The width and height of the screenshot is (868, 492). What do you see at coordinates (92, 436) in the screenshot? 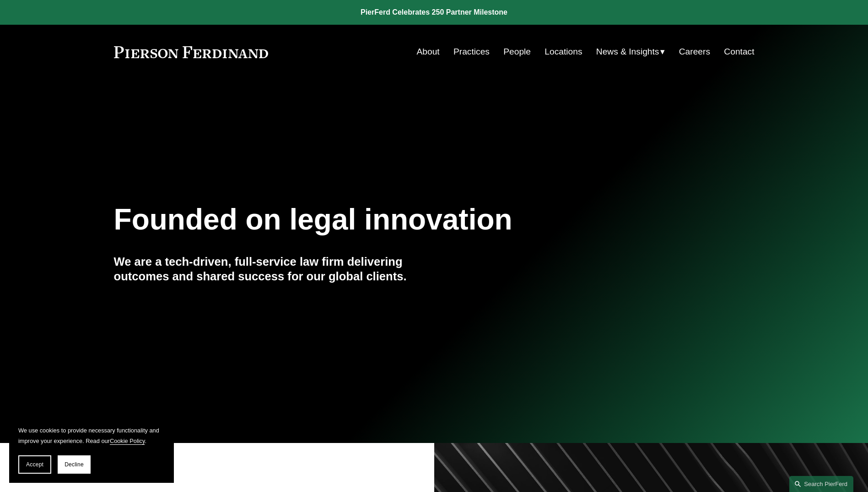
I see `p: We use cookies to provide necessary functionality and improve your experience. Read our .` at bounding box center [92, 436].